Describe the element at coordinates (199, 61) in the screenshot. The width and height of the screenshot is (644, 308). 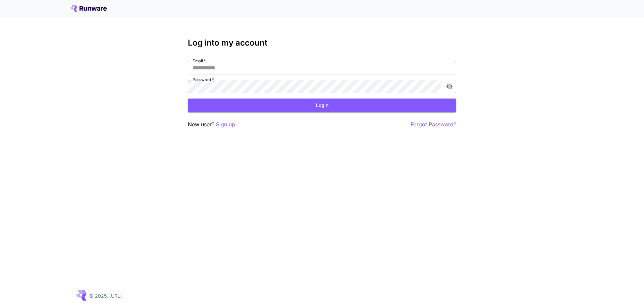
I see `label: Email` at that location.